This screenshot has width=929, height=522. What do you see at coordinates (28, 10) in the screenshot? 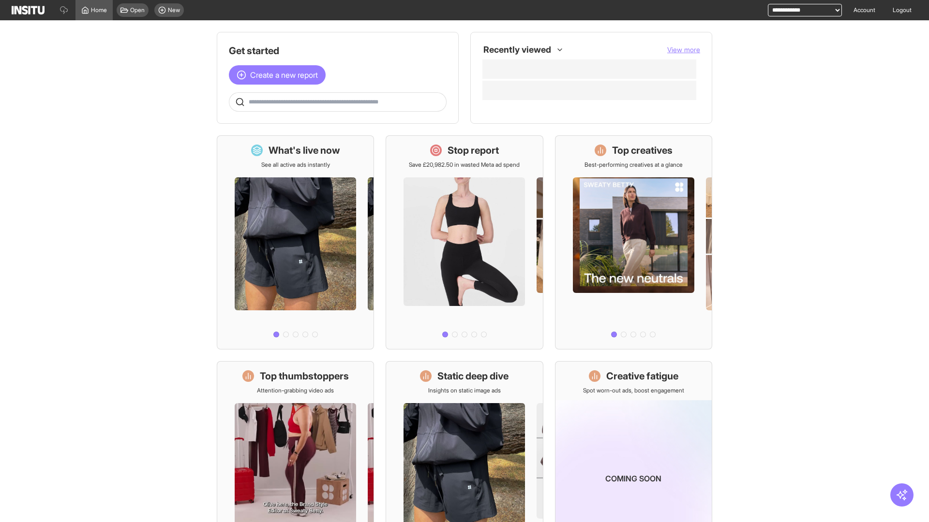
I see `img: Logo` at bounding box center [28, 10].